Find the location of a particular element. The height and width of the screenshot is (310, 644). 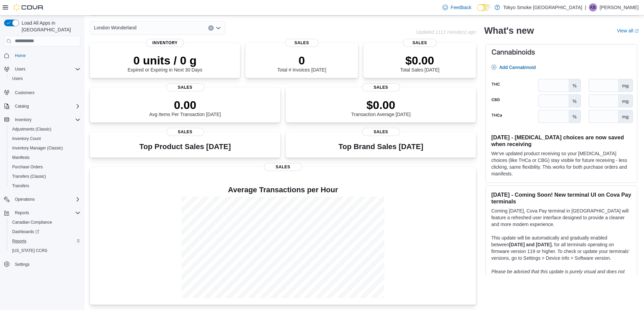

button: Settings is located at coordinates (42, 264).